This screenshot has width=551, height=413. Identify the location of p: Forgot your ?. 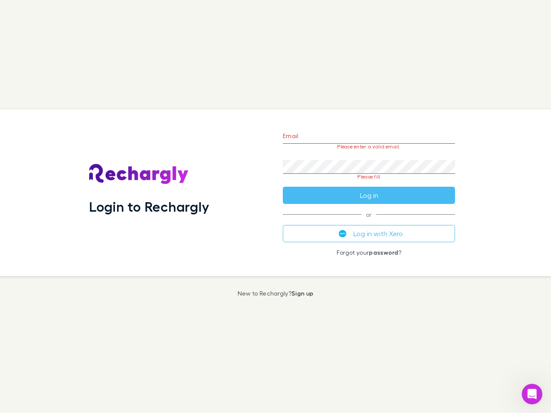
(369, 253).